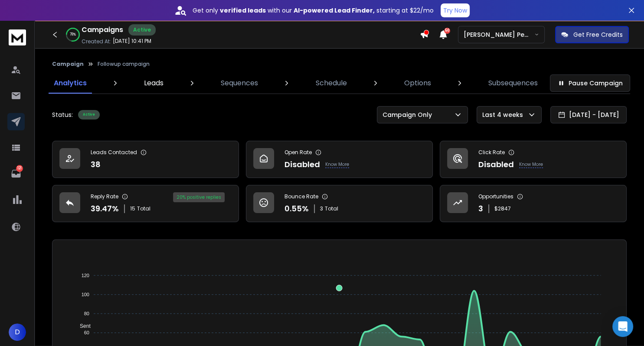 The width and height of the screenshot is (644, 346). I want to click on p: Schedule, so click(331, 83).